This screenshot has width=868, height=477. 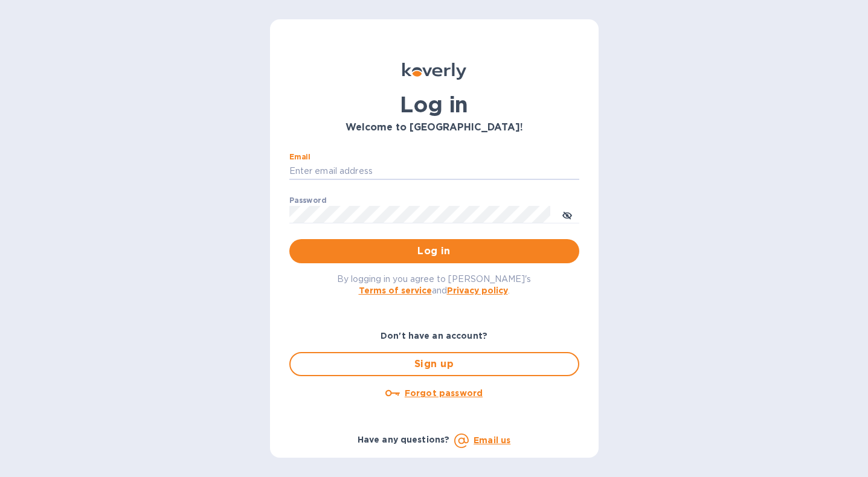 I want to click on img: Koverly, so click(x=434, y=71).